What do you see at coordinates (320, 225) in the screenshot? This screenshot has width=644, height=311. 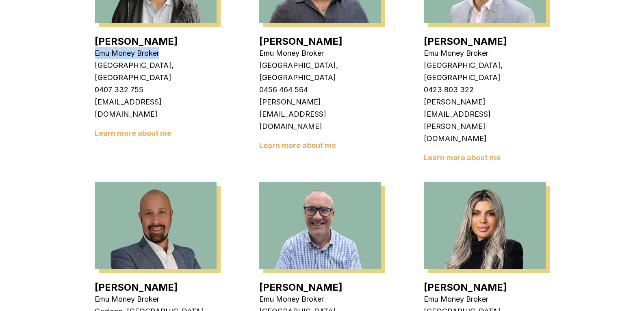 I see `img: Adam Howell` at bounding box center [320, 225].